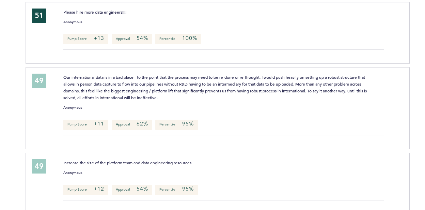 The height and width of the screenshot is (210, 425). I want to click on em: +13, so click(99, 38).